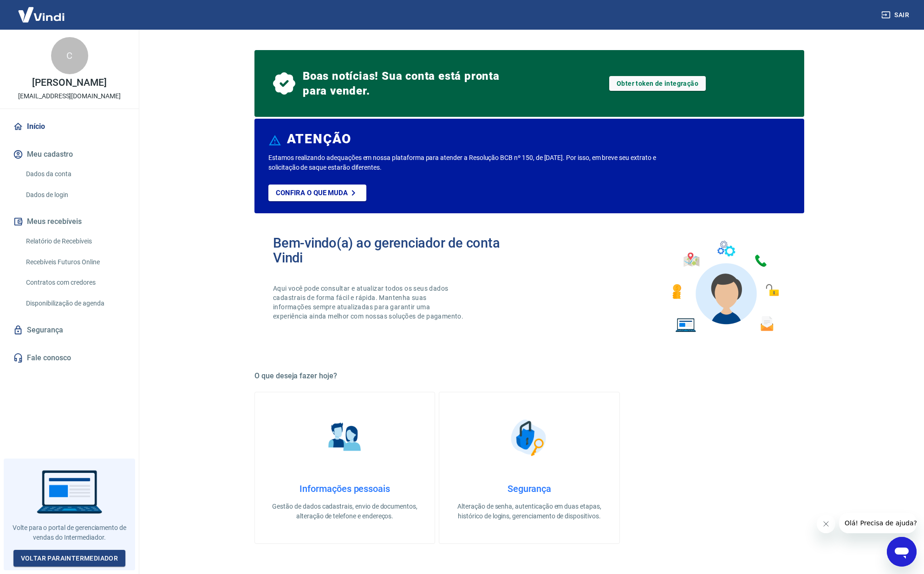 This screenshot has height=574, width=924. Describe the element at coordinates (74, 241) in the screenshot. I see `a: Relatório de Recebíveis` at that location.